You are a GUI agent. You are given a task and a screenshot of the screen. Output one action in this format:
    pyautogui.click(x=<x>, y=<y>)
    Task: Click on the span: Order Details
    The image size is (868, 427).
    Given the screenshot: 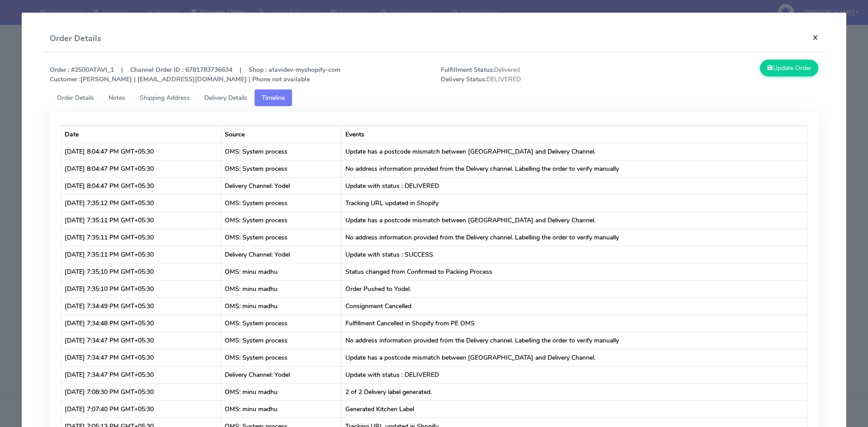 What is the action you would take?
    pyautogui.click(x=76, y=97)
    